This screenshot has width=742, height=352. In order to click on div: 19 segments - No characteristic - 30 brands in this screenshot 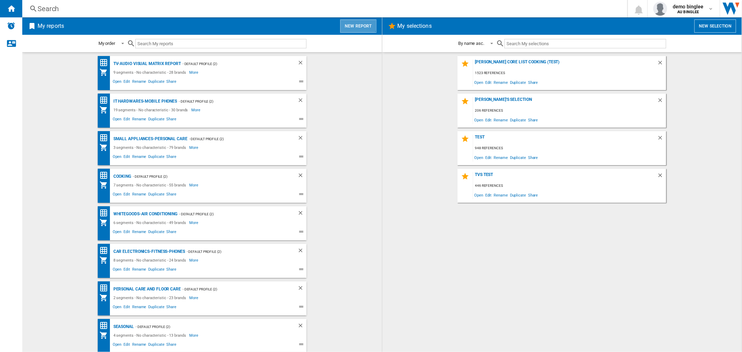, I will do `click(152, 110)`.